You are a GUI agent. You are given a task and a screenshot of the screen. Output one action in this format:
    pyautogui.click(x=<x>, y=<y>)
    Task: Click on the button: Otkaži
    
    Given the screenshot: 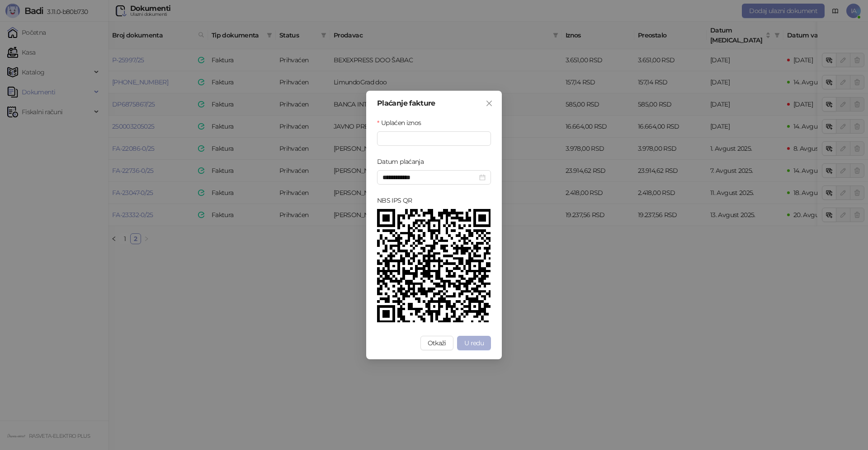 What is the action you would take?
    pyautogui.click(x=436, y=343)
    